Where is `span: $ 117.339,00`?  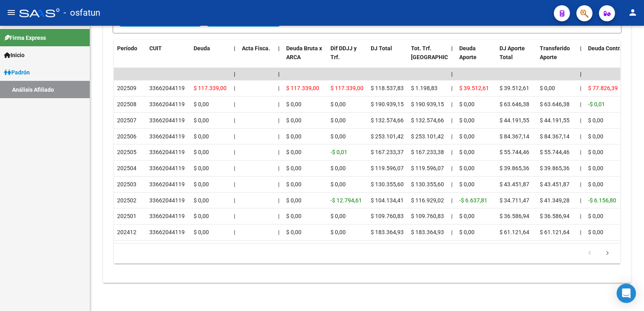
span: $ 117.339,00 is located at coordinates (347, 88).